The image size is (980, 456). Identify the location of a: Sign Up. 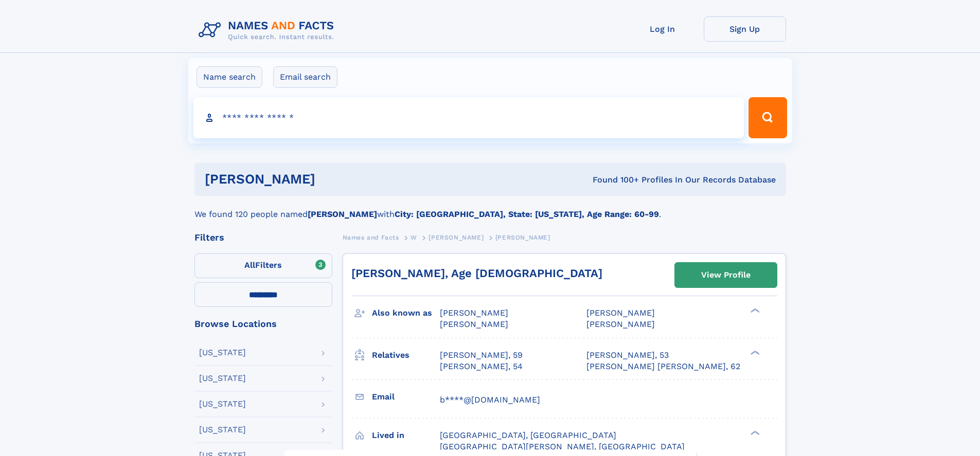
(745, 29).